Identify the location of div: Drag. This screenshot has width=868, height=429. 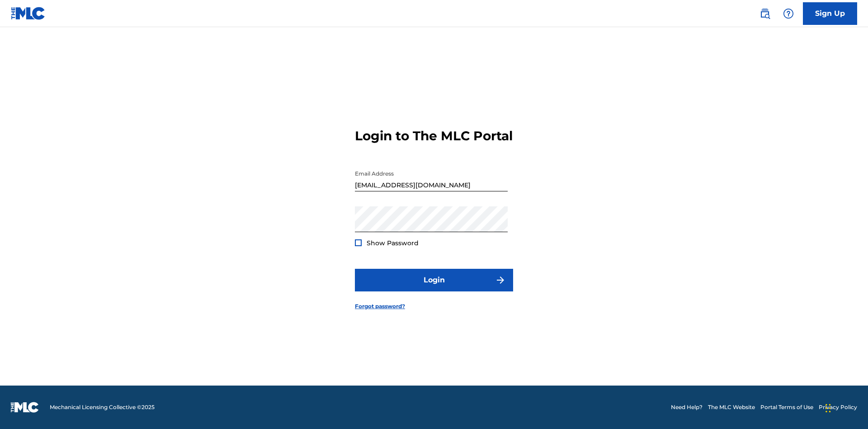
(828, 408).